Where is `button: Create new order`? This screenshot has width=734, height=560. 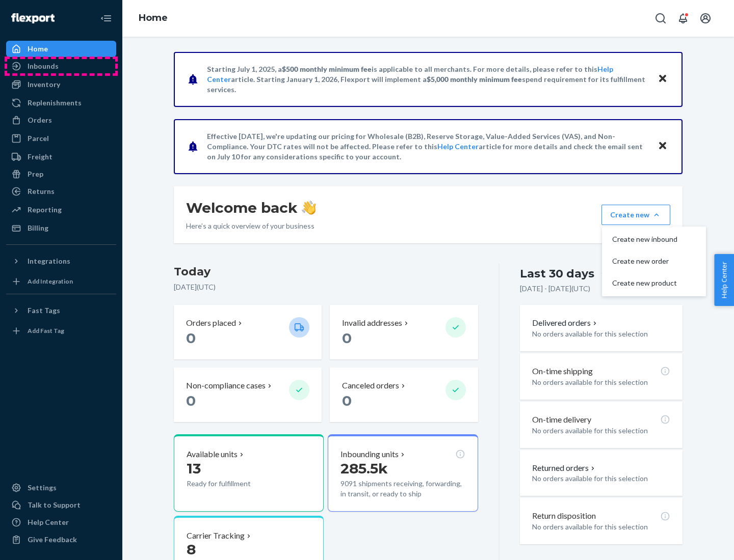 button: Create new order is located at coordinates (653, 261).